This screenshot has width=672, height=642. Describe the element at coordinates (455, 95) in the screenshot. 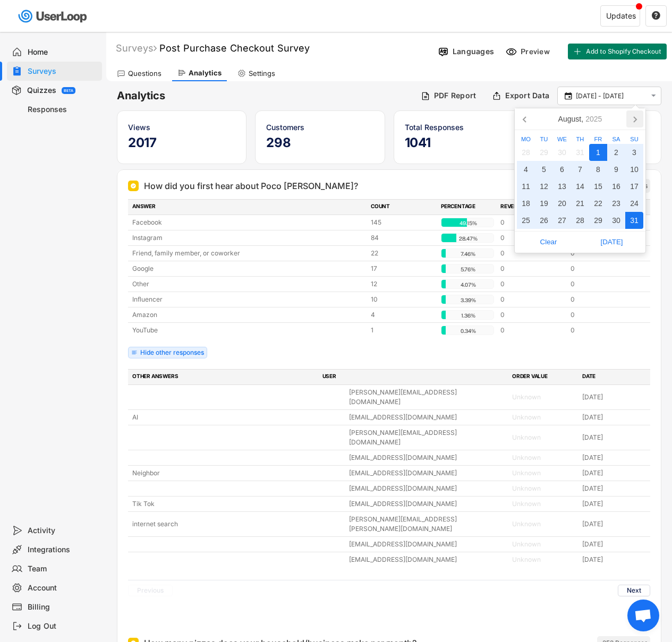

I see `div: PDF Report` at that location.